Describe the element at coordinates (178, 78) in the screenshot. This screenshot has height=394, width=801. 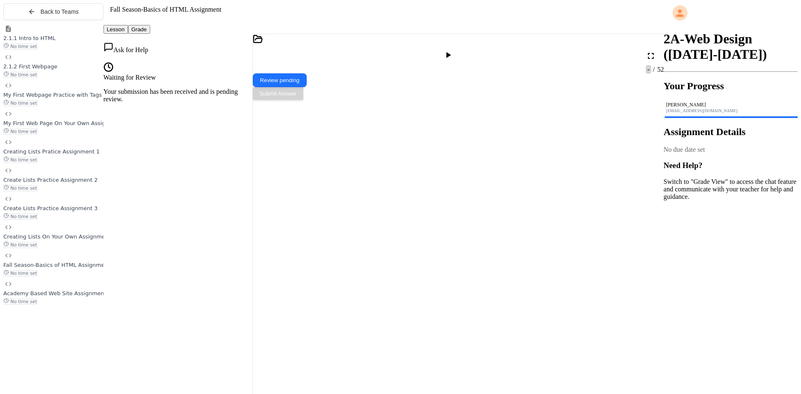
I see `div: Waiting for Review` at that location.